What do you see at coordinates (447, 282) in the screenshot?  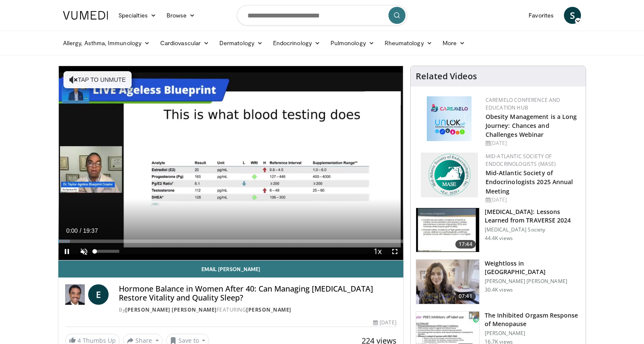 I see `img: 9983fed1-7565-45be-8934-aef1103ce6e2.150x105_q85_crop-smart_upscale.jpg` at bounding box center [447, 282].